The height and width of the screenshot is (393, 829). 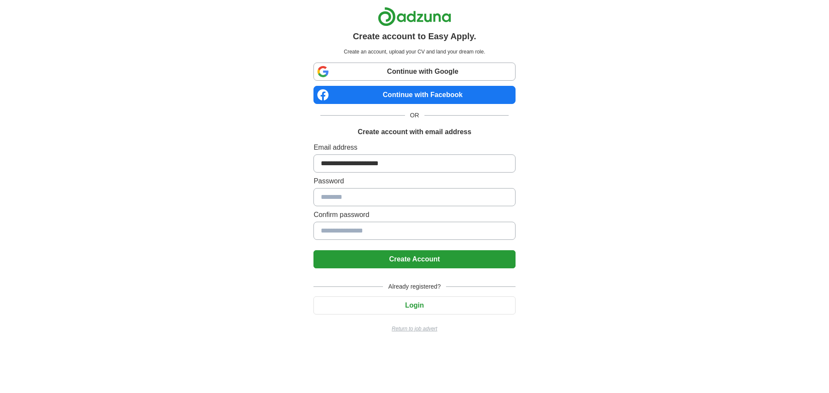 I want to click on p: Return to job advert, so click(x=414, y=329).